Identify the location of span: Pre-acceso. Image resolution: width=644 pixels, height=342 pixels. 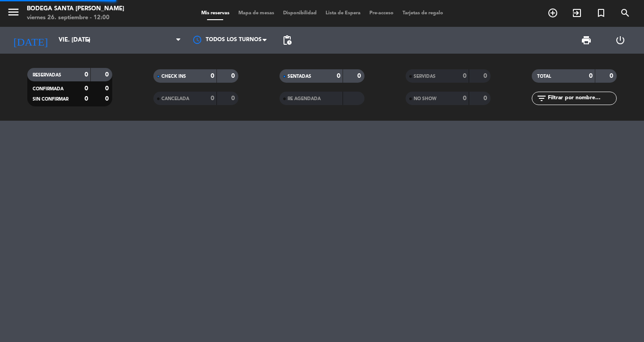
(382, 13).